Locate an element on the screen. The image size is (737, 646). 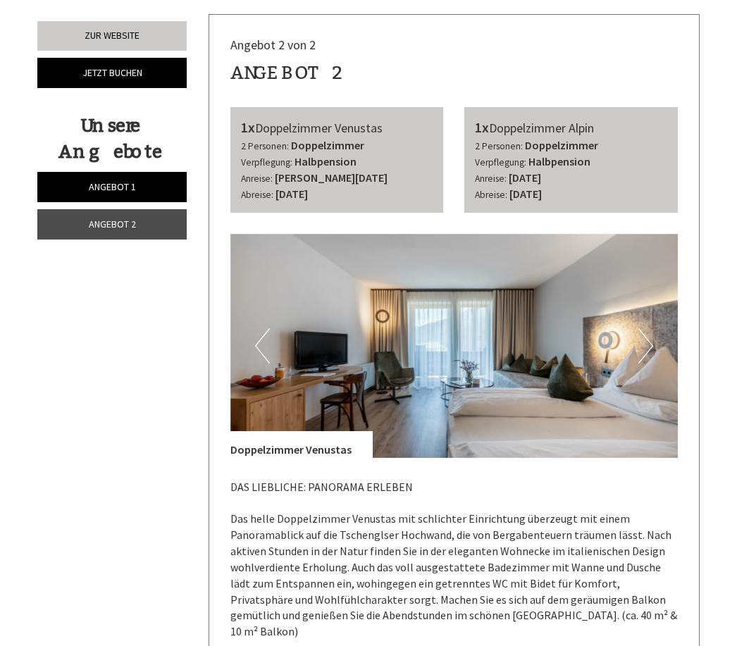
div: Unsere Angebote is located at coordinates (110, 139).